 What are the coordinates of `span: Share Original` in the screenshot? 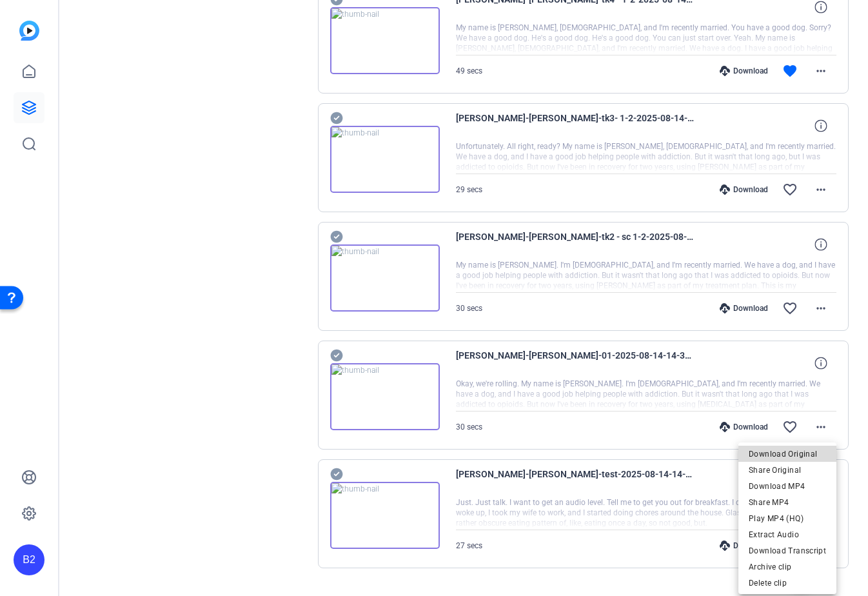 It's located at (788, 470).